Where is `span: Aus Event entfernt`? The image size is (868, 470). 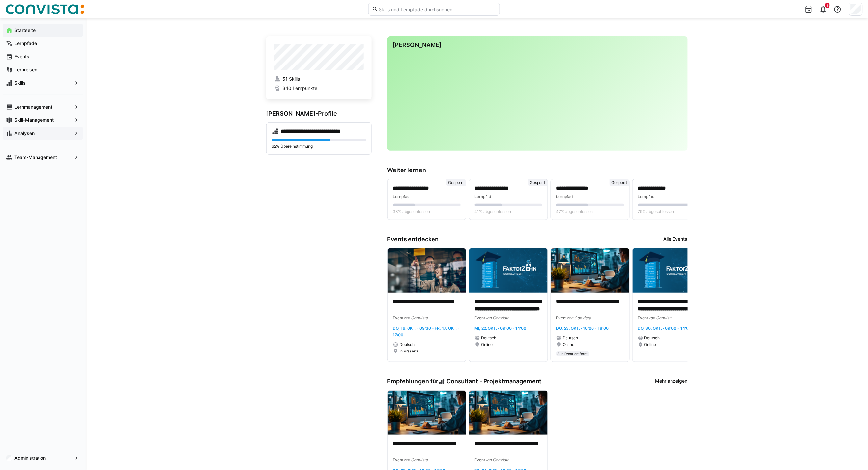 span: Aus Event entfernt is located at coordinates (573, 354).